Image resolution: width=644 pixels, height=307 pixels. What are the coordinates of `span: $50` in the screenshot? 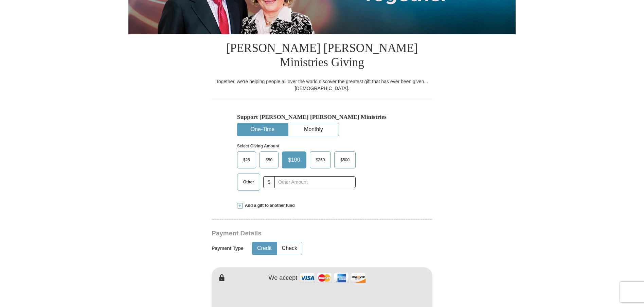 It's located at (269, 160).